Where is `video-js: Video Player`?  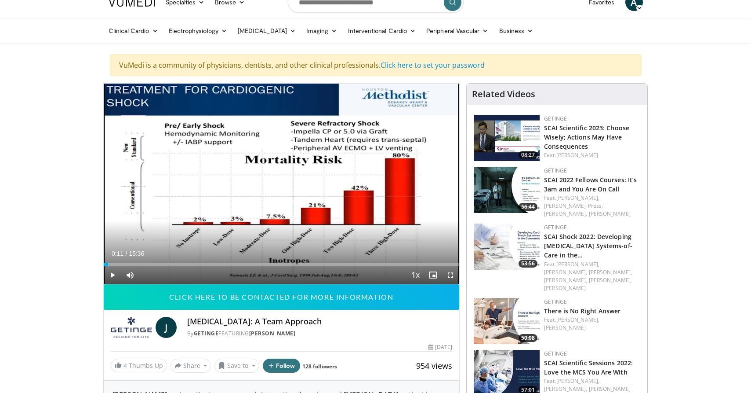 video-js: Video Player is located at coordinates (282, 184).